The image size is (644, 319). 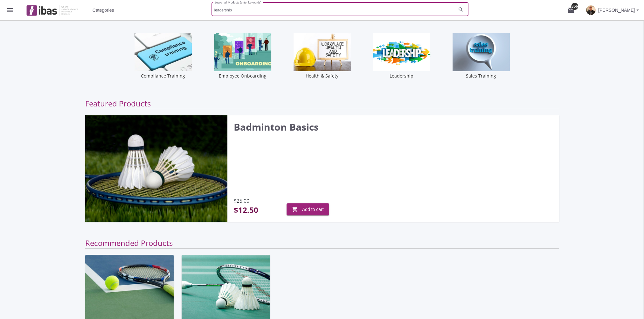 I want to click on span: Add to cart, so click(x=308, y=210).